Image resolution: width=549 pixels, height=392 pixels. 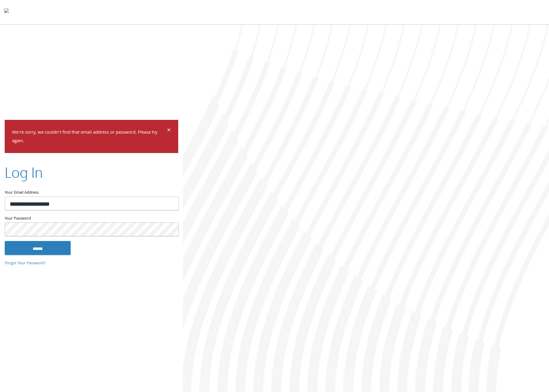 What do you see at coordinates (24, 172) in the screenshot?
I see `h2: Log In` at bounding box center [24, 172].